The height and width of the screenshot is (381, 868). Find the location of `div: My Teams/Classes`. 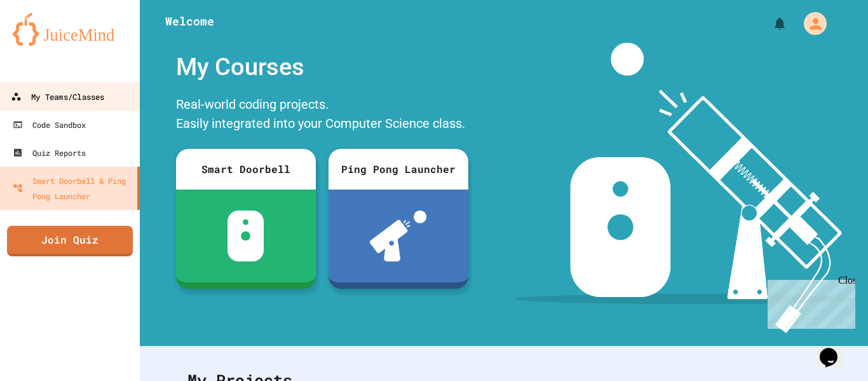

div: My Teams/Classes is located at coordinates (57, 96).